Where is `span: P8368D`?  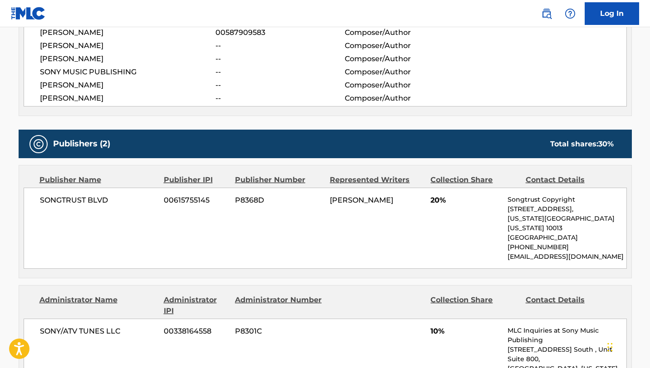 span: P8368D is located at coordinates (279, 200).